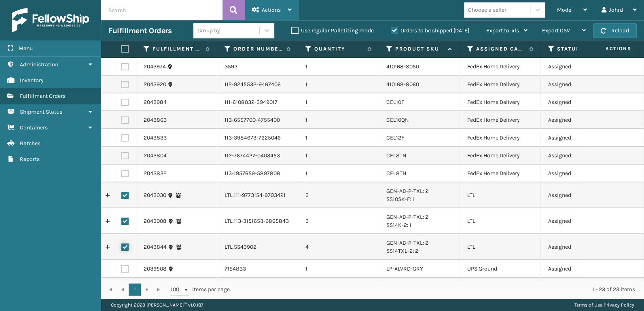 This screenshot has height=311, width=644. What do you see at coordinates (176, 49) in the screenshot?
I see `label: Fulfillment Order Id` at bounding box center [176, 49].